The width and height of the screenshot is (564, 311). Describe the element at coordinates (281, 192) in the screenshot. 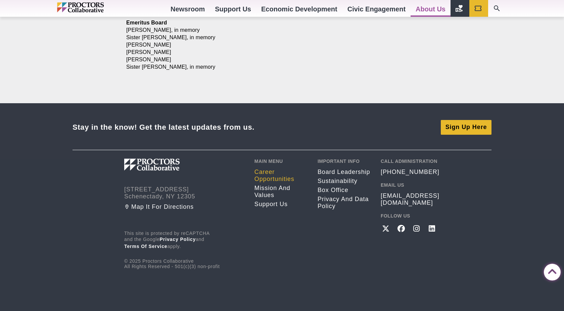

I see `a: Mission and Values` at that location.